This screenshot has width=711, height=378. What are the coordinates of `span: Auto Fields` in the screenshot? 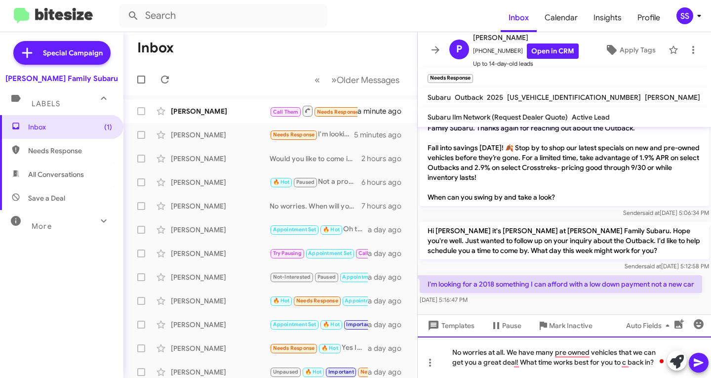 It's located at (650, 325).